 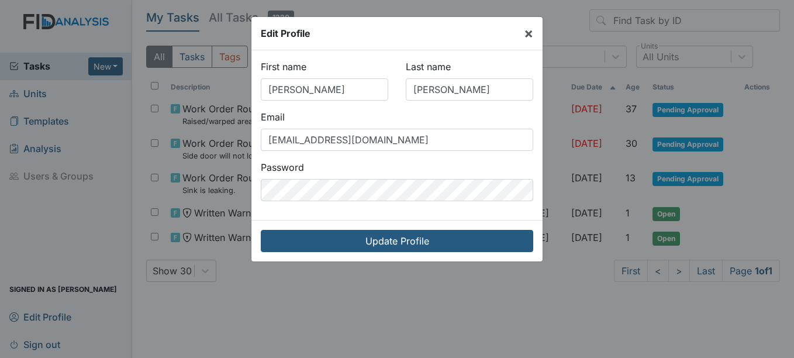 I want to click on div: Edit Profile, so click(x=285, y=33).